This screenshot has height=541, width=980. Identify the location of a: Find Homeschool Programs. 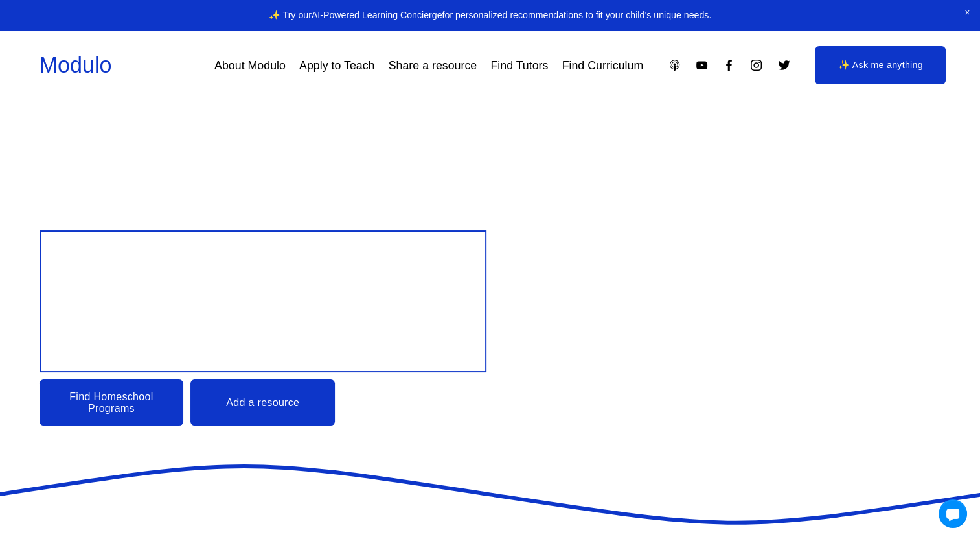
(111, 402).